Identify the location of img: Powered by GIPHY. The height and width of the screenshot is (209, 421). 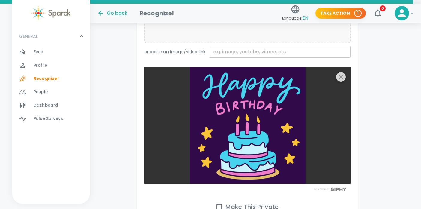
(330, 189).